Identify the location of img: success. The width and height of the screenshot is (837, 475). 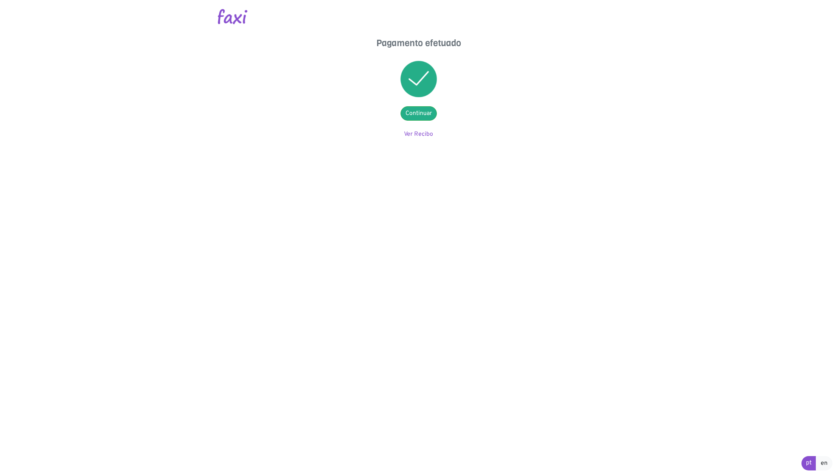
(419, 79).